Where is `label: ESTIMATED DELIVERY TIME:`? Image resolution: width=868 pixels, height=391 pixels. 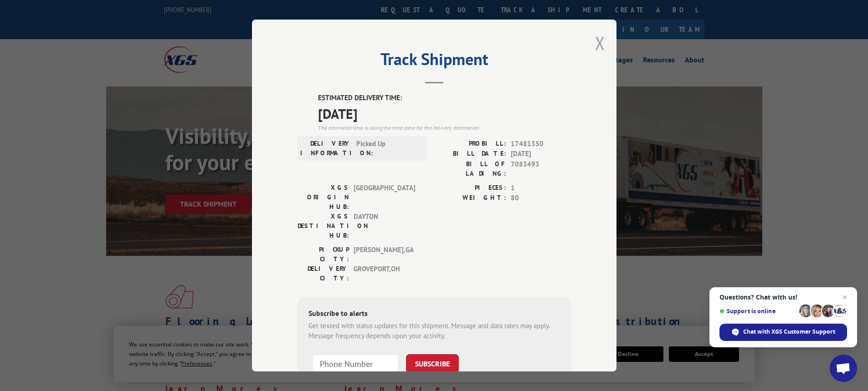
label: ESTIMATED DELIVERY TIME: is located at coordinates (444, 98).